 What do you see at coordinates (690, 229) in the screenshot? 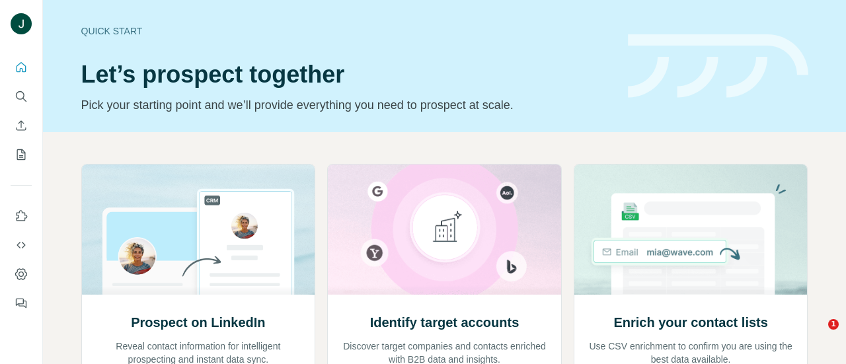
I see `img: Enrich your contact lists` at bounding box center [690, 229].